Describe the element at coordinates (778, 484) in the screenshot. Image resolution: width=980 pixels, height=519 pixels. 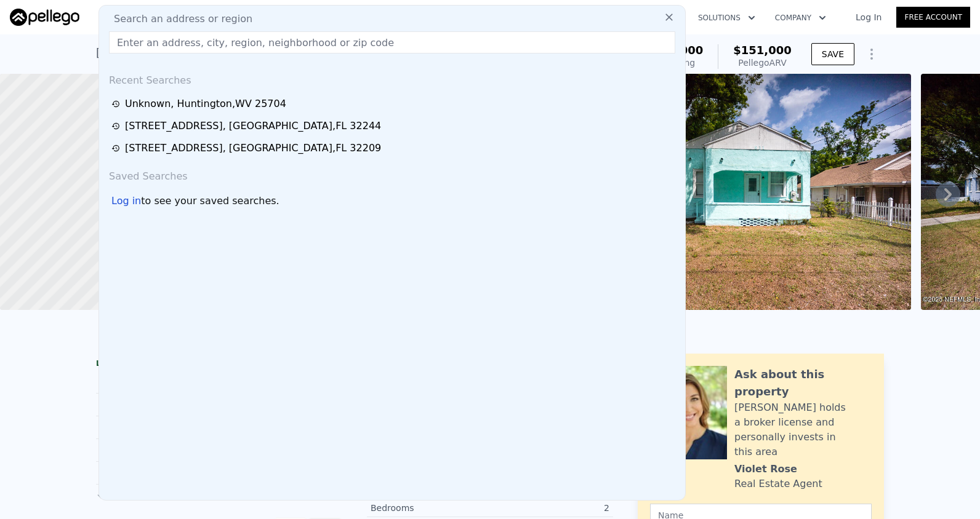
I see `div: Real Estate Agent` at that location.